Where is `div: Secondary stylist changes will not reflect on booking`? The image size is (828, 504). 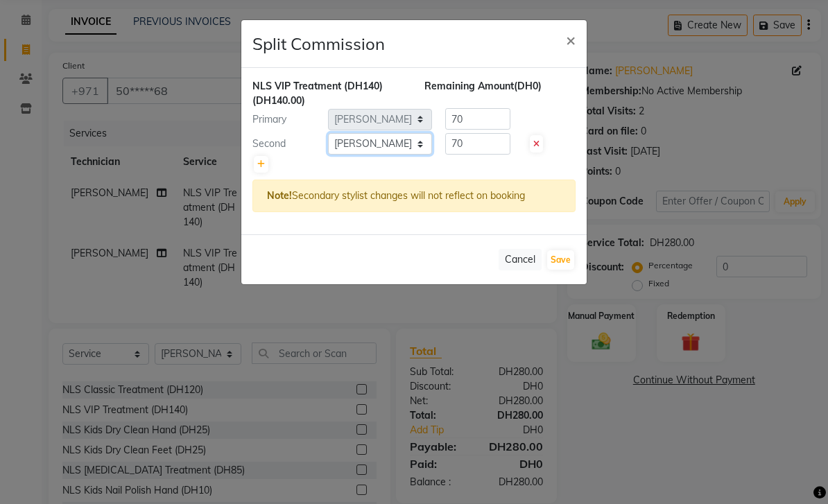
div: Secondary stylist changes will not reflect on booking is located at coordinates (414, 195).